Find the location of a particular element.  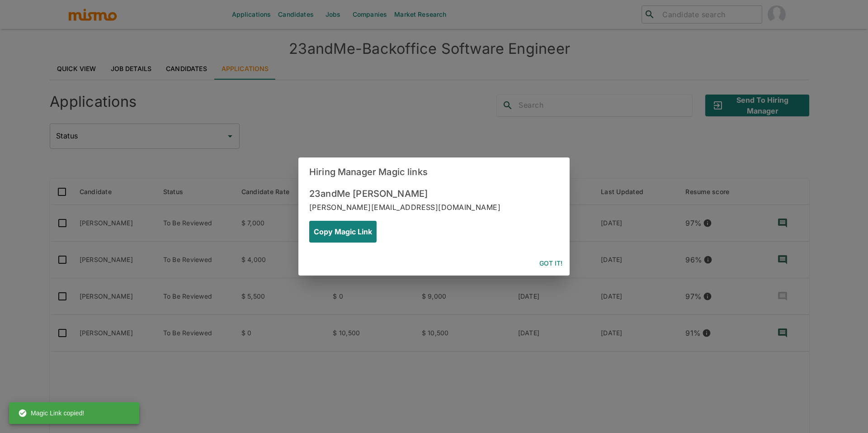

button: Copy Magic Link is located at coordinates (343, 231).